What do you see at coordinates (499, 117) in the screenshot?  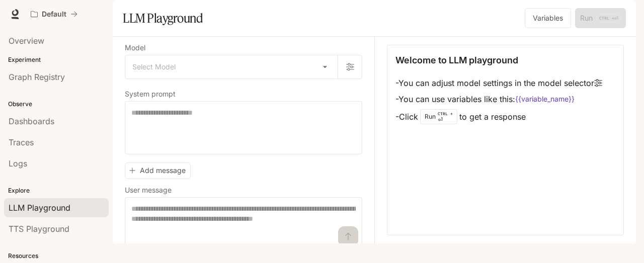 I see `li: - Click to get a response` at bounding box center [499, 117].